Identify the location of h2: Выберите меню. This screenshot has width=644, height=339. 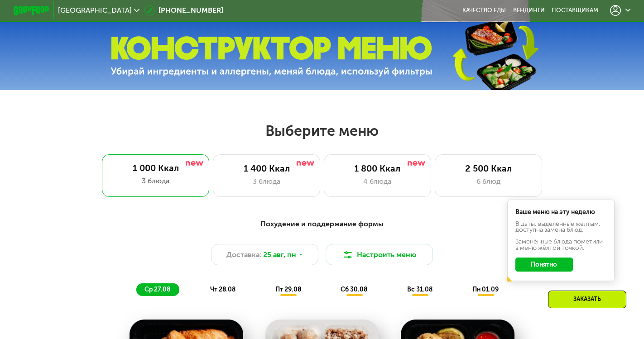
(322, 131).